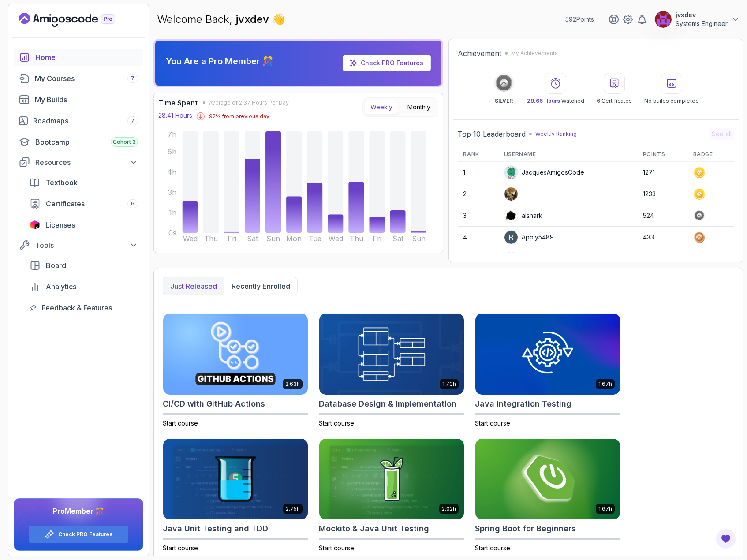 The height and width of the screenshot is (560, 747). I want to click on p: Weekly Ranking, so click(556, 134).